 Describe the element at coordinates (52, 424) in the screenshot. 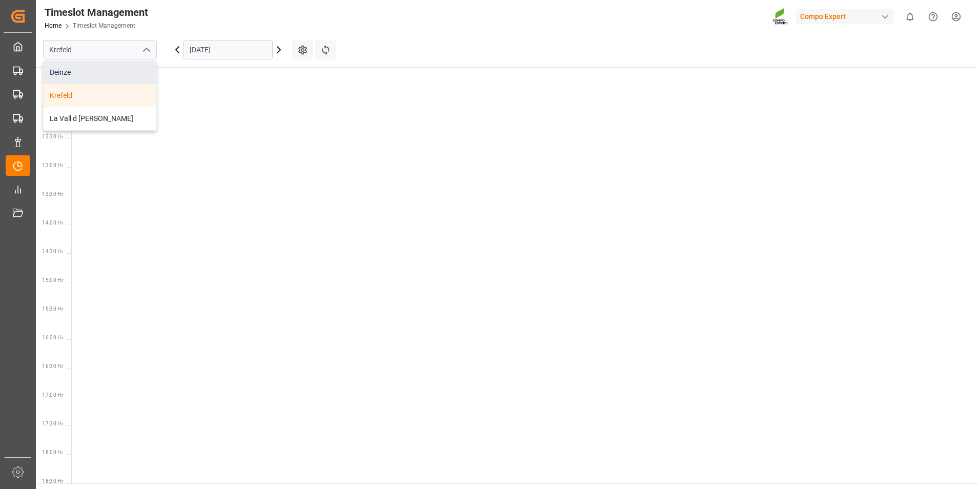

I see `span: 17:30 Hr` at that location.